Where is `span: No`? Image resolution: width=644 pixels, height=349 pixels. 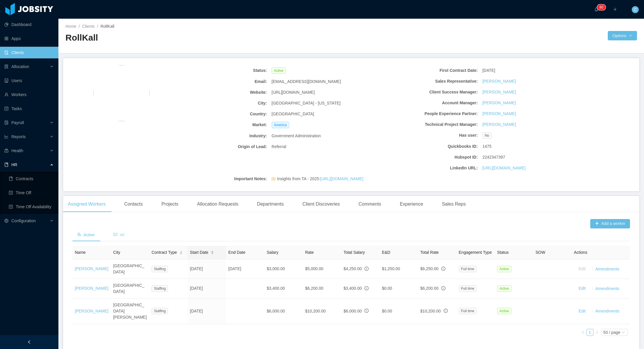 span: No is located at coordinates (487, 136).